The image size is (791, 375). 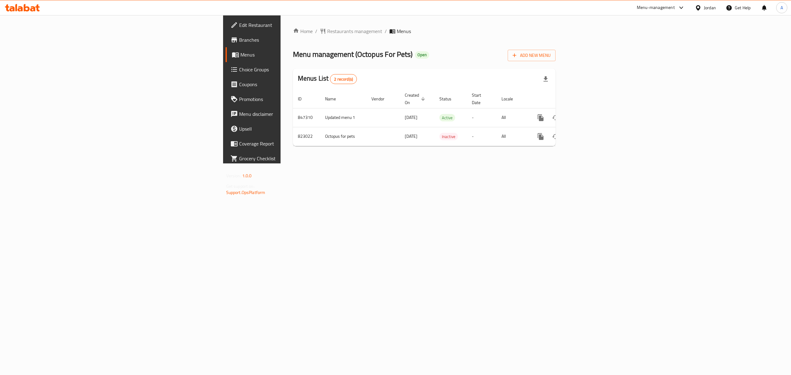 What do you see at coordinates (511, 99) in the screenshot?
I see `span: Locale` at bounding box center [511, 99].